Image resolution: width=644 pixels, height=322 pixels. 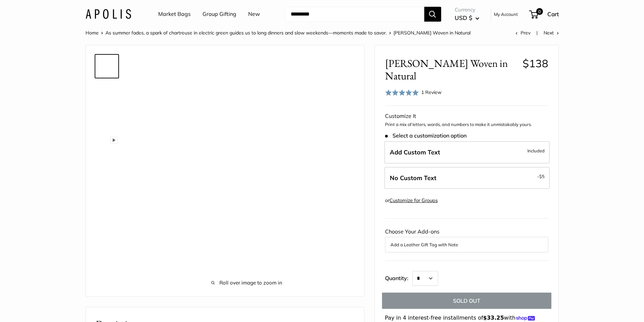 I want to click on span: 1 Review, so click(x=431, y=92).